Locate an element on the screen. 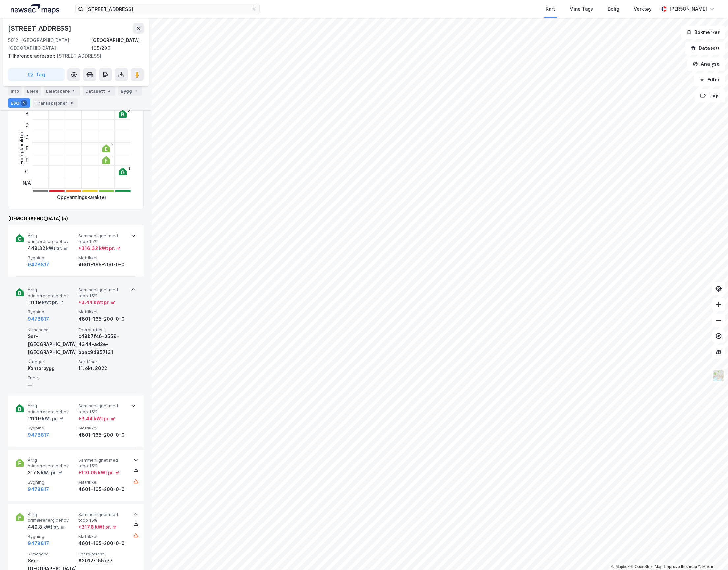 This screenshot has height=570, width=728. div: Info is located at coordinates (15, 91).